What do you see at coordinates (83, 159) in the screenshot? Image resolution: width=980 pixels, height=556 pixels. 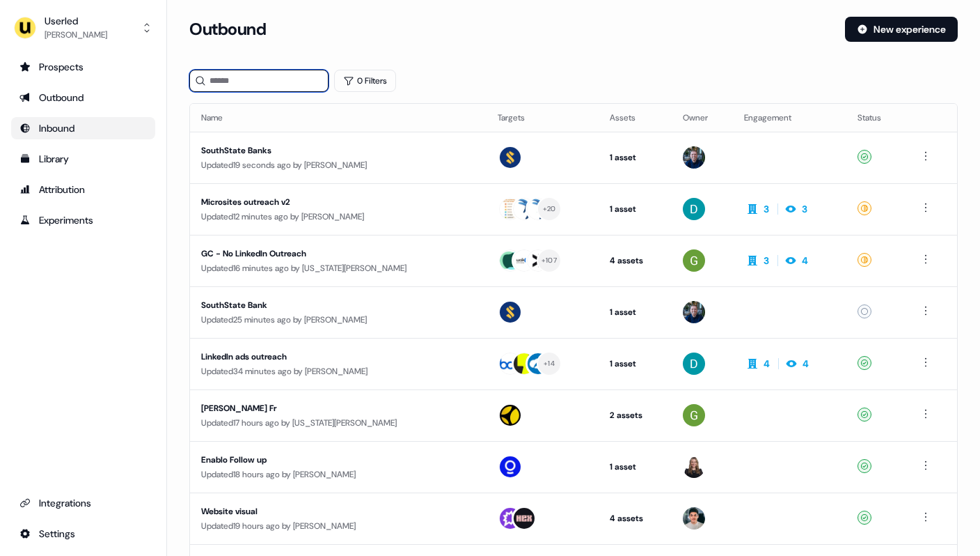 I see `div: Library` at bounding box center [83, 159].